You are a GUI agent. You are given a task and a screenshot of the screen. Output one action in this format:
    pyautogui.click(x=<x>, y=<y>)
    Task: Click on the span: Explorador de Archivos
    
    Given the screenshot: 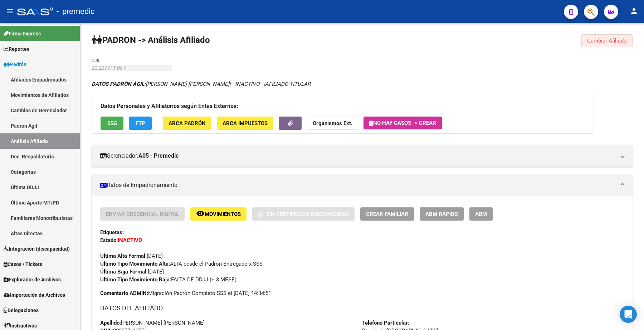 What is the action you would take?
    pyautogui.click(x=32, y=279)
    